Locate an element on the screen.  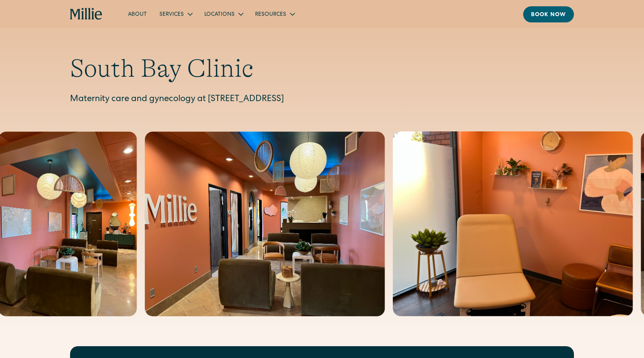
a: home is located at coordinates (86, 14).